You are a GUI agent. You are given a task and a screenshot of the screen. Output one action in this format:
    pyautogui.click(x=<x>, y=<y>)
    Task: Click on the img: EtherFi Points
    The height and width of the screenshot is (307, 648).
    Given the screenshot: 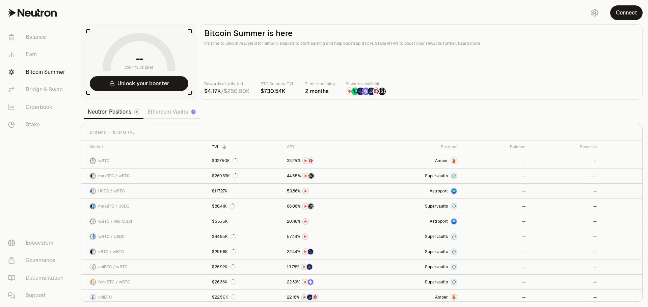 What is the action you would take?
    pyautogui.click(x=310, y=252)
    